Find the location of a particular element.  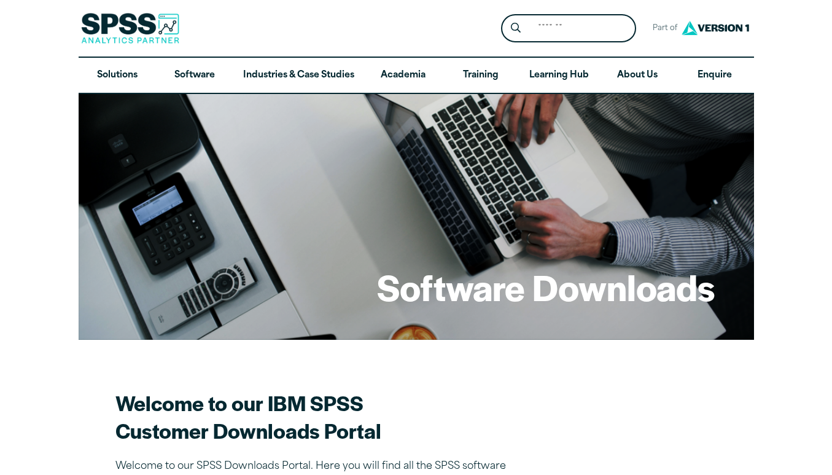

button: Search magnifying glass icon is located at coordinates (515, 28).